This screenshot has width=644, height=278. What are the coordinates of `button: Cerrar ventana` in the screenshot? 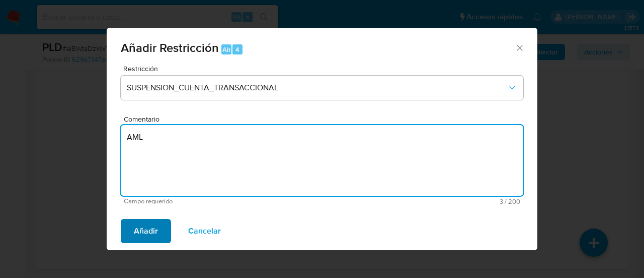 It's located at (519, 48).